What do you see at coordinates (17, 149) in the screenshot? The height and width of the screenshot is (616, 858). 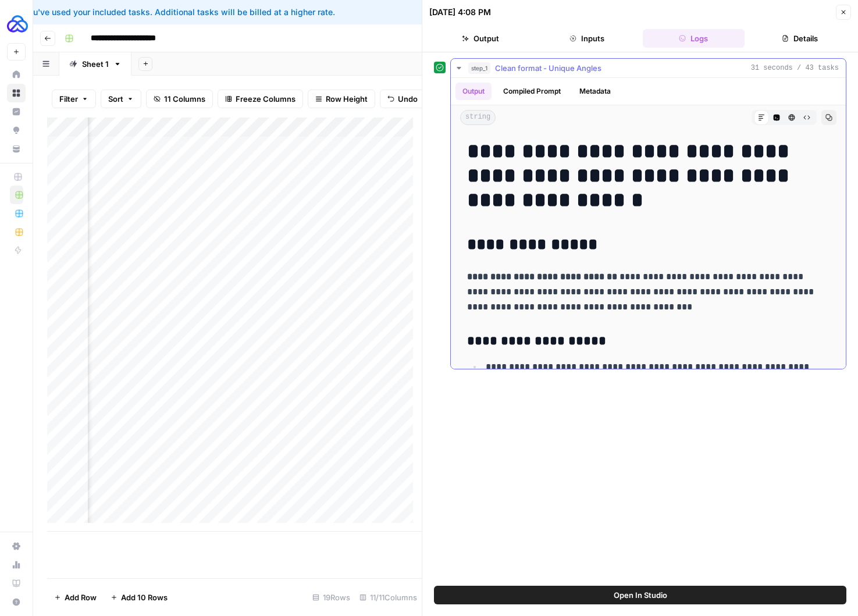 I see `a: Your Data` at bounding box center [17, 149].